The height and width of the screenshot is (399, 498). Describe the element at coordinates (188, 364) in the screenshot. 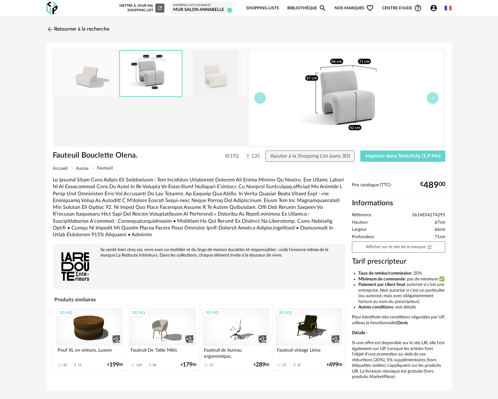

I see `span: 179` at that location.